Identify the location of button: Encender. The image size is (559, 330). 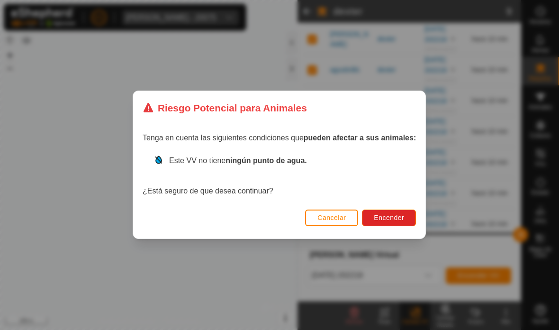
(390, 218).